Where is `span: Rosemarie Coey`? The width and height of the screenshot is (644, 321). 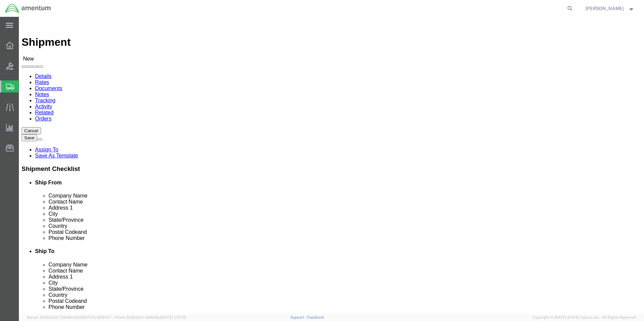
span: Rosemarie Coey is located at coordinates (604, 8).